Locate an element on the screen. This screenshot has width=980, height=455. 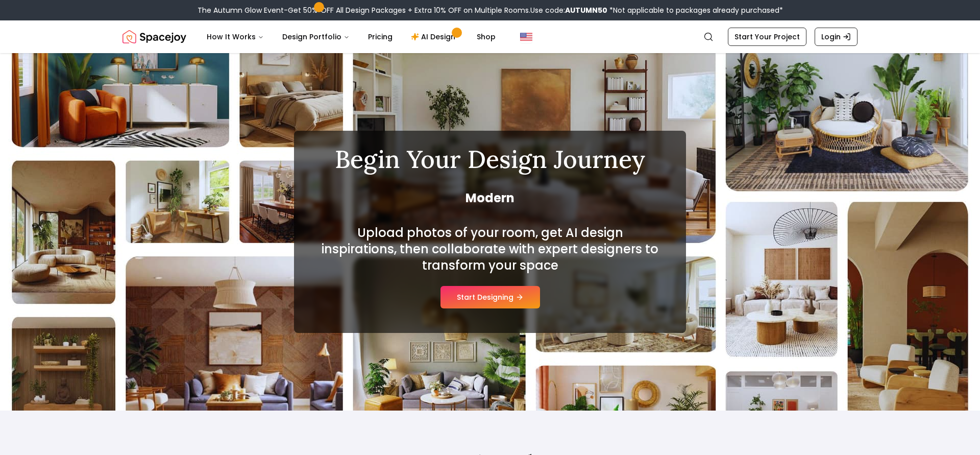
div: The Autumn Glow Event-Get 50% OFF All Design Packages + Extra 10% OFF on Multiple Rooms. is located at coordinates (490, 10).